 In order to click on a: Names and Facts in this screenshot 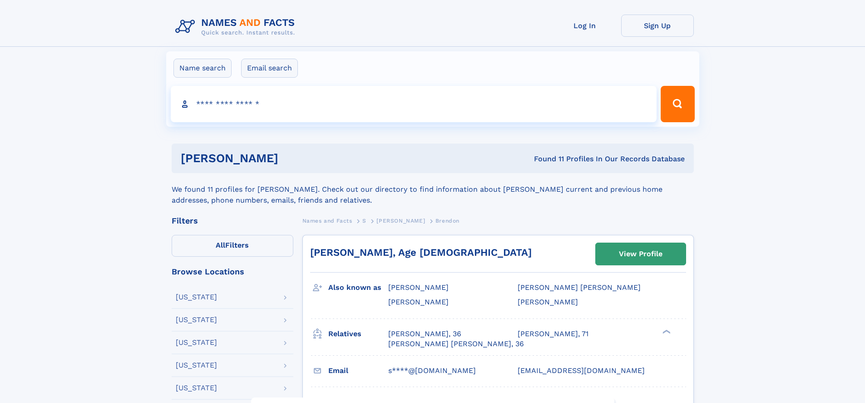, I will do `click(327, 220)`.